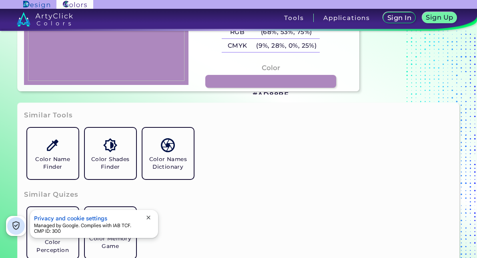 The height and width of the screenshot is (258, 477). Describe the element at coordinates (271, 68) in the screenshot. I see `h4: Color` at that location.